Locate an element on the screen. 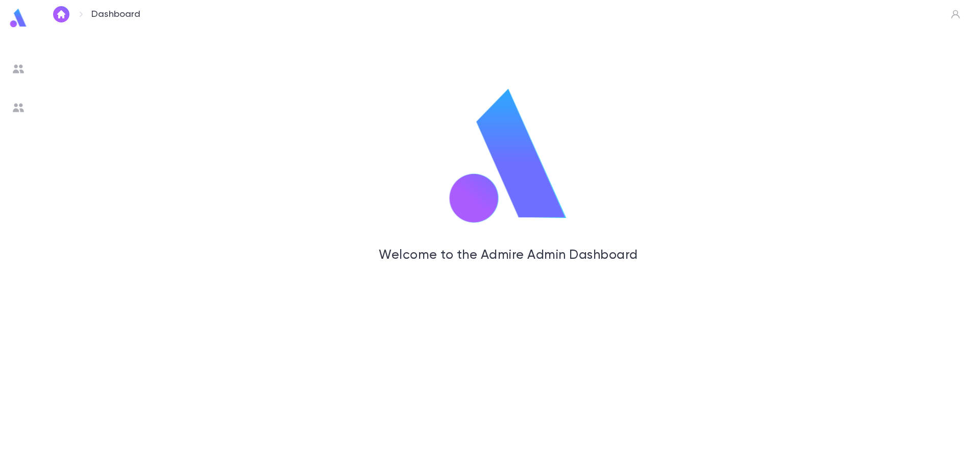 The image size is (980, 465). h5: Welcome to the Admire Admin Dashboard is located at coordinates (508, 256).